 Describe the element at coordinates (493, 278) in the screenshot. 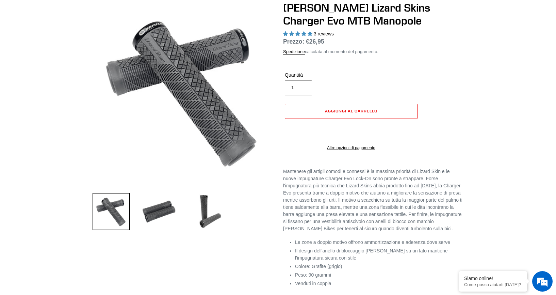

I see `div: We're Online!` at that location.